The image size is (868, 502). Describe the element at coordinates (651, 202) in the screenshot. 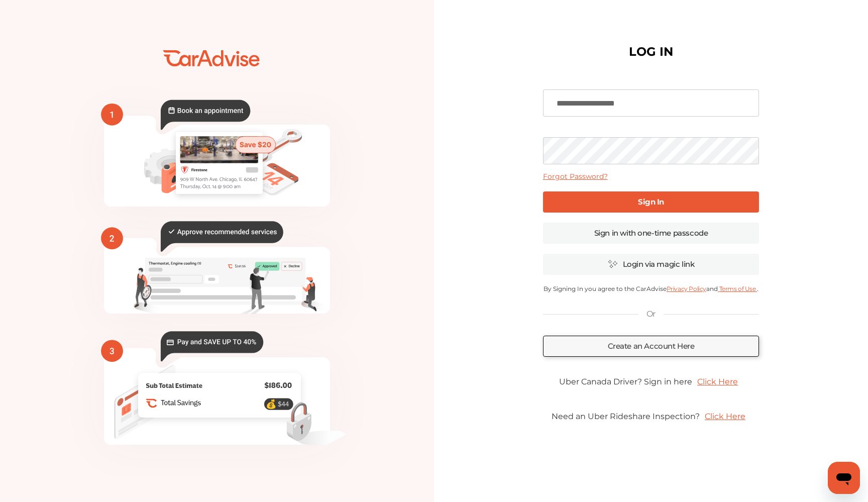

I see `b: Sign In` at that location.